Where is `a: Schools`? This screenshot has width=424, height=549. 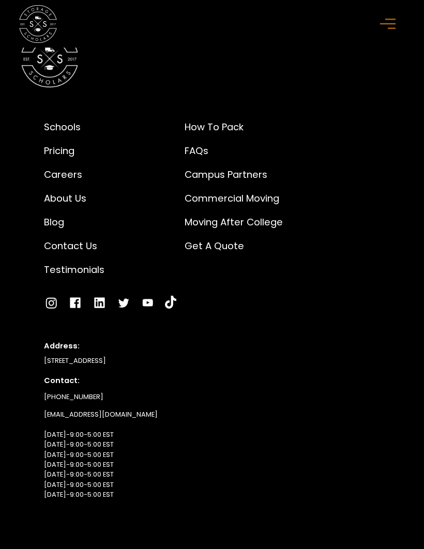 a: Schools is located at coordinates (74, 127).